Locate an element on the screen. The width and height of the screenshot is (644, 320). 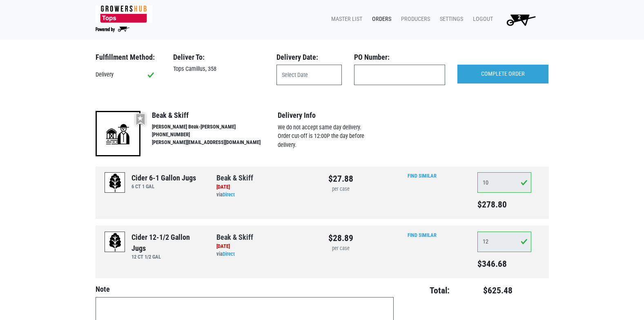
h6: 12 CT 1/2 GAL is located at coordinates (168, 256).